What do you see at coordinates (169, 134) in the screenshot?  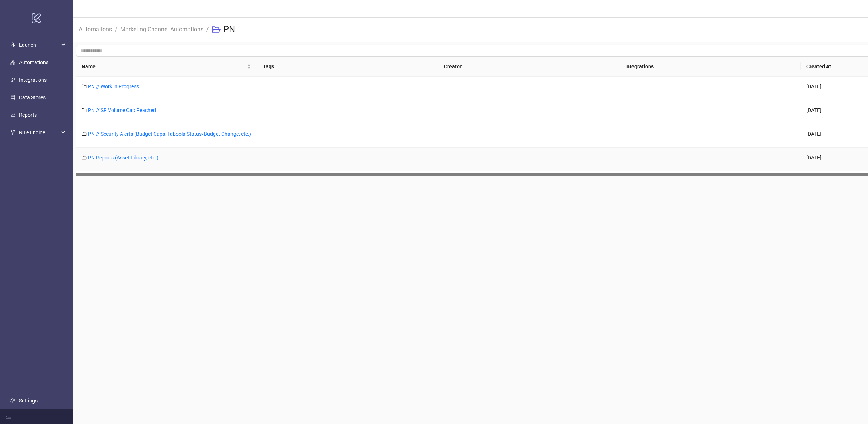 I see `a: PN // Security Alerts (Budget Caps, Taboola Status/Budget Change, etc.)` at bounding box center [169, 134].